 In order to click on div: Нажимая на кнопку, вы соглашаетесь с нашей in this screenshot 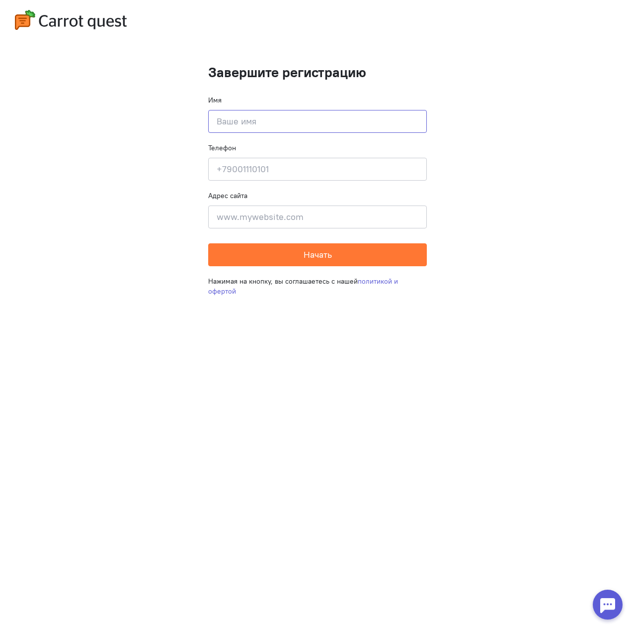, I will do `click(318, 286)`.